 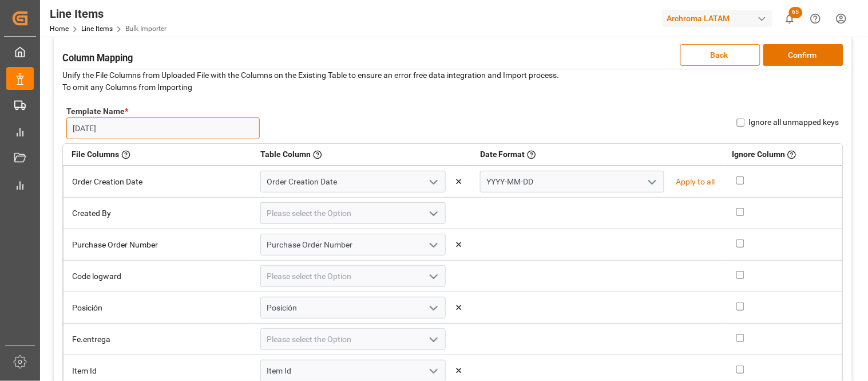 I want to click on div: Archroma LATAM, so click(x=717, y=19).